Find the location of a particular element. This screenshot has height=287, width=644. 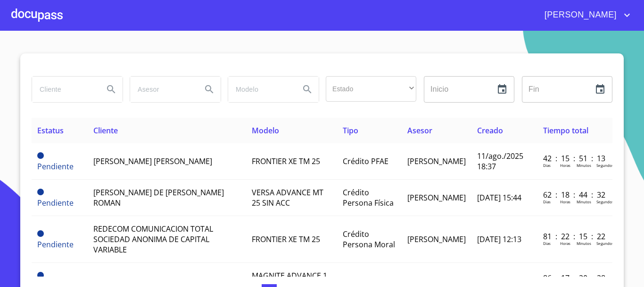

span: Asesor is located at coordinates (420, 131).